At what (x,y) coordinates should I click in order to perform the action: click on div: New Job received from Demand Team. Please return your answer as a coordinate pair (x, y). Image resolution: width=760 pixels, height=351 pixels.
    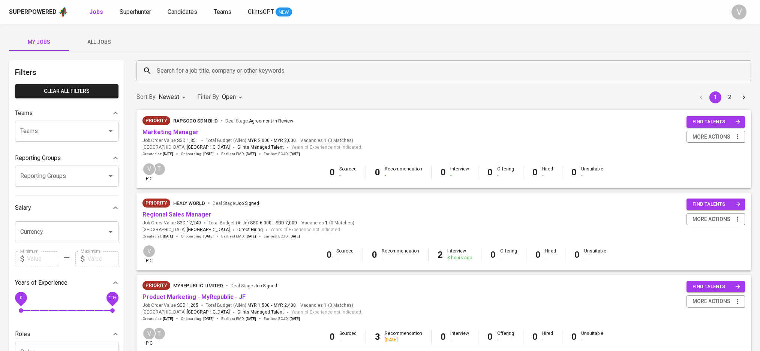
    Looking at the image, I should click on (156, 121).